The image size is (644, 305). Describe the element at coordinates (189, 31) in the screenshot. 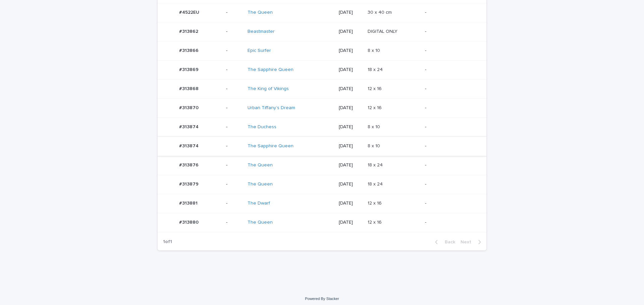

I see `p: #313862` at that location.